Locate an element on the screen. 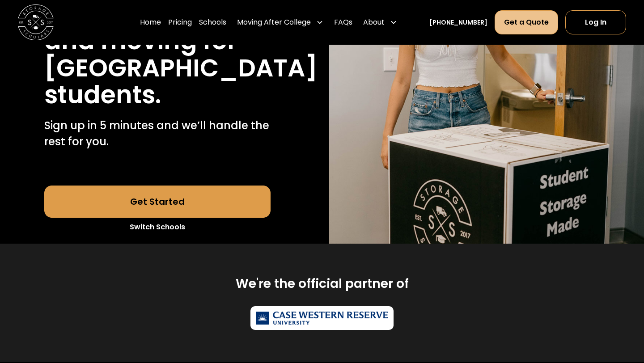 This screenshot has width=644, height=363. a: Log In is located at coordinates (595, 23).